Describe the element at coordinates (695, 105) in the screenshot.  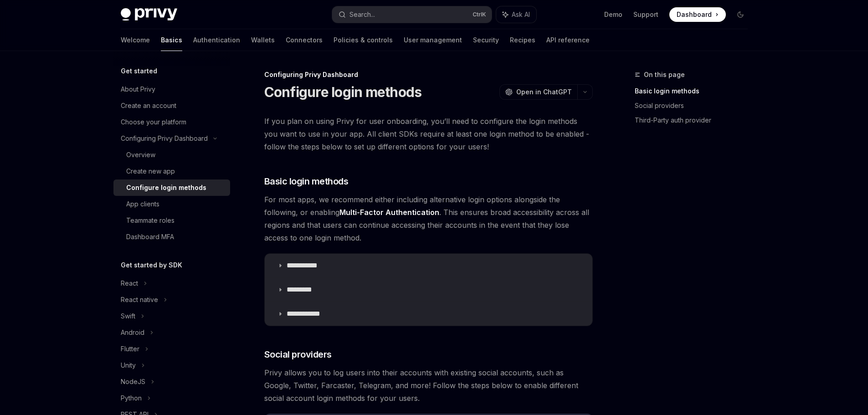
I see `a: Social providers` at that location.